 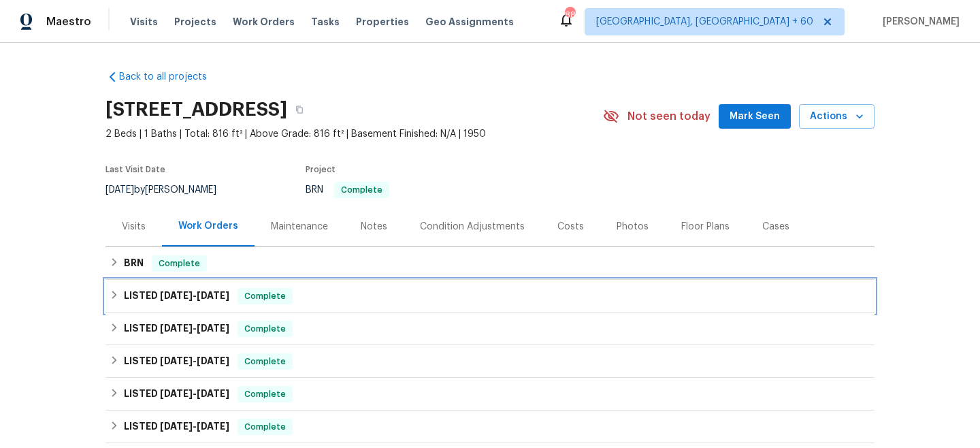 What do you see at coordinates (263, 21) in the screenshot?
I see `span: Work Orders` at bounding box center [263, 21].